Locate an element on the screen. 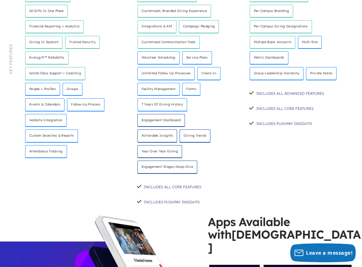 The height and width of the screenshot is (267, 362). h4: All Gifts in One Place is located at coordinates (47, 11).